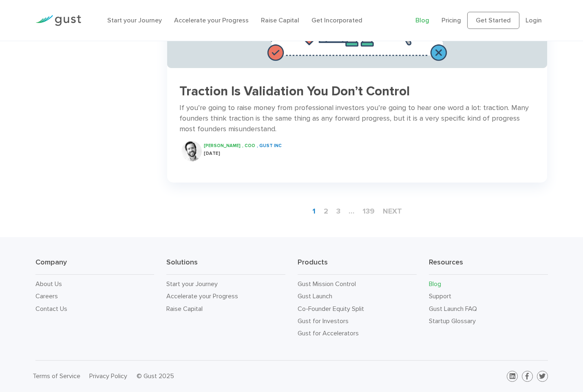  Describe the element at coordinates (338, 211) in the screenshot. I see `a: 3` at that location.